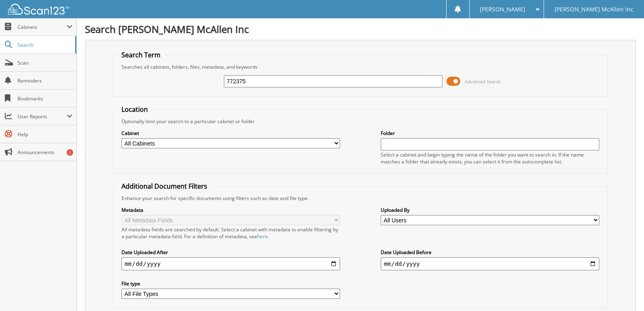 This screenshot has height=311, width=644. Describe the element at coordinates (45, 98) in the screenshot. I see `span: Bookmarks` at that location.